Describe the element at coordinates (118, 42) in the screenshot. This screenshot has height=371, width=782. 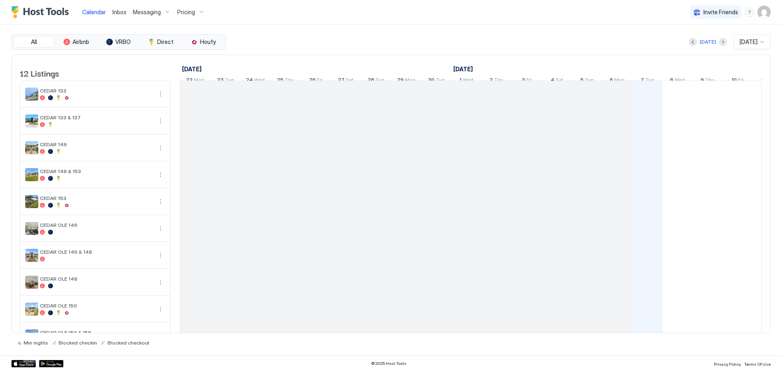
I see `div: tab-group` at that location.